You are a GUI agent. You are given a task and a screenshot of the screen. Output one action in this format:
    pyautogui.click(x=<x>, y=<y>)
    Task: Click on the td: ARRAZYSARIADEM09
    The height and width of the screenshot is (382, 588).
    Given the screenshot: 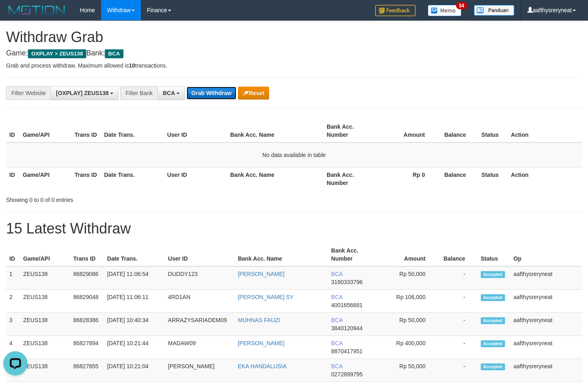 What is the action you would take?
    pyautogui.click(x=199, y=324)
    